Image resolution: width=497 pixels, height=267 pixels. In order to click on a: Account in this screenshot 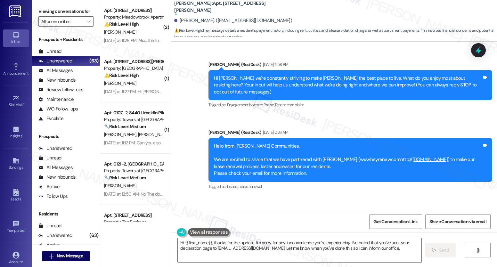, I will do `click(16, 258)`.